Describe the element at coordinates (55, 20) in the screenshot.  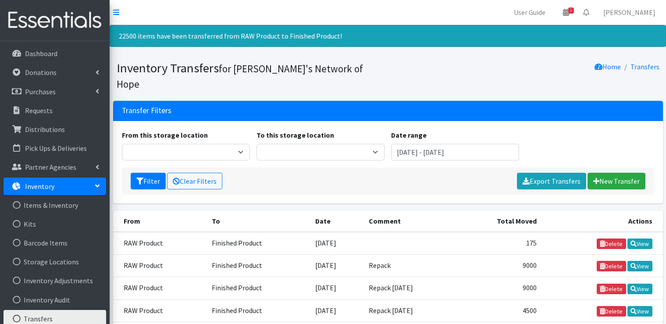
I see `img: HumanEssentials` at that location.